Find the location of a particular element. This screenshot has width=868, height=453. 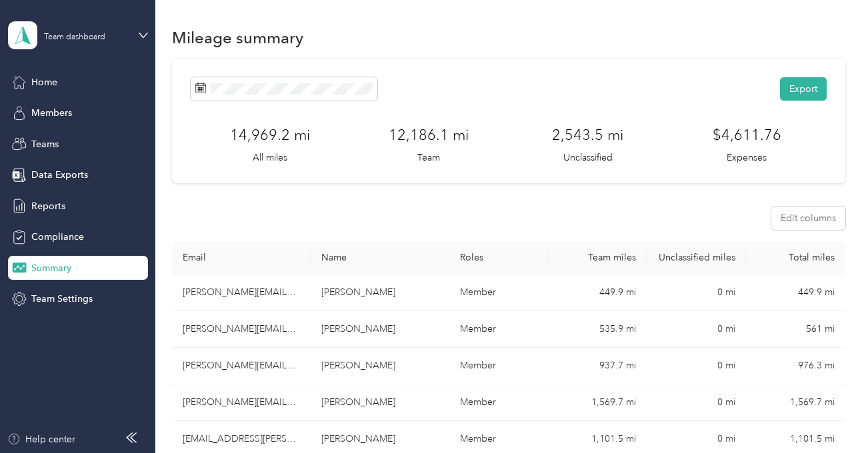

td: Eli Solis is located at coordinates (380, 366).